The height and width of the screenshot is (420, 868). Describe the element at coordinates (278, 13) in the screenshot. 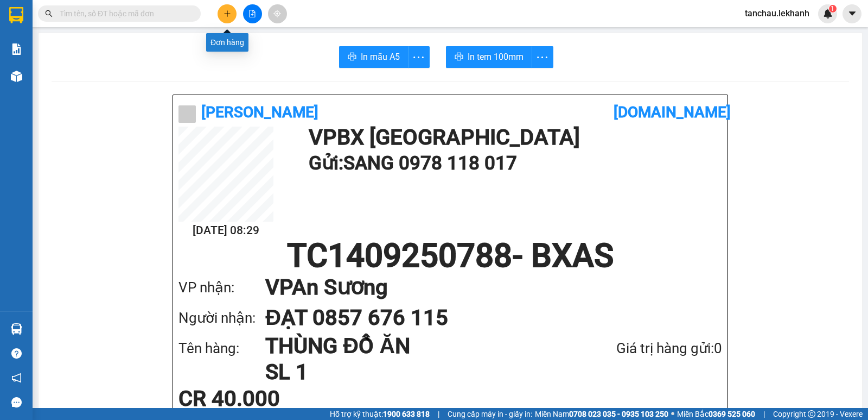

I see `button: aim` at that location.